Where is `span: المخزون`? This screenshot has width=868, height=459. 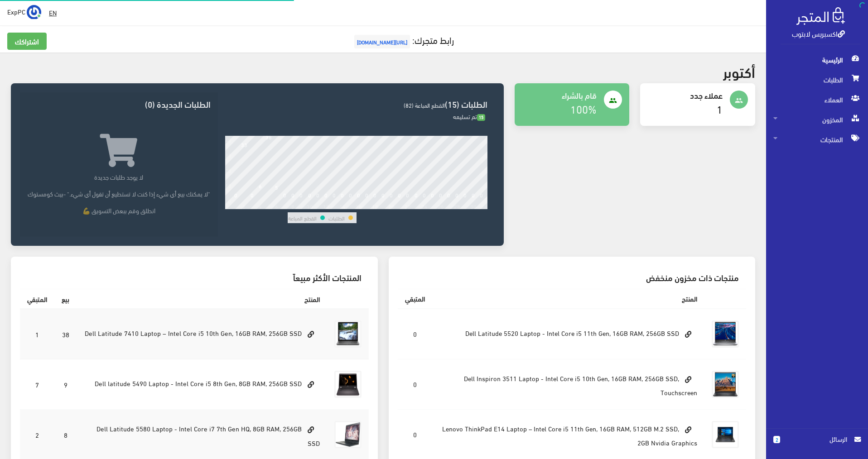 span: المخزون is located at coordinates (817, 119).